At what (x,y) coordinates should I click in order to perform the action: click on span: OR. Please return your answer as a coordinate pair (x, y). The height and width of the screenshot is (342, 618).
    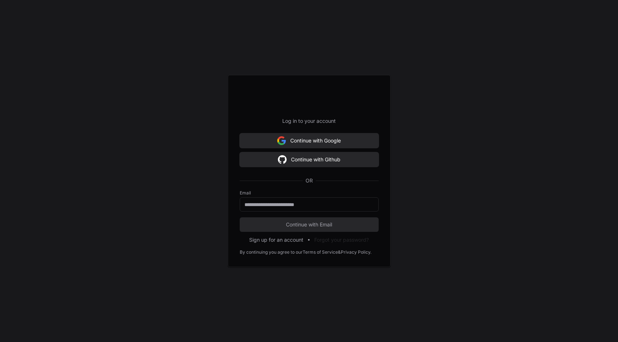
    Looking at the image, I should click on (309, 181).